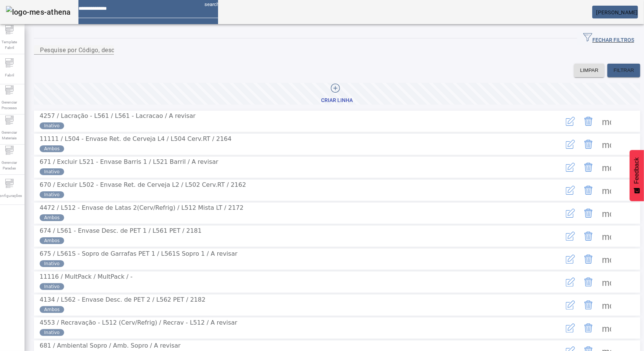  What do you see at coordinates (135, 139) in the screenshot?
I see `span: 11111 / L504 - Envase Ret. de Cerveja L4 / L504 Cerv.RT / 2164` at bounding box center [135, 139].